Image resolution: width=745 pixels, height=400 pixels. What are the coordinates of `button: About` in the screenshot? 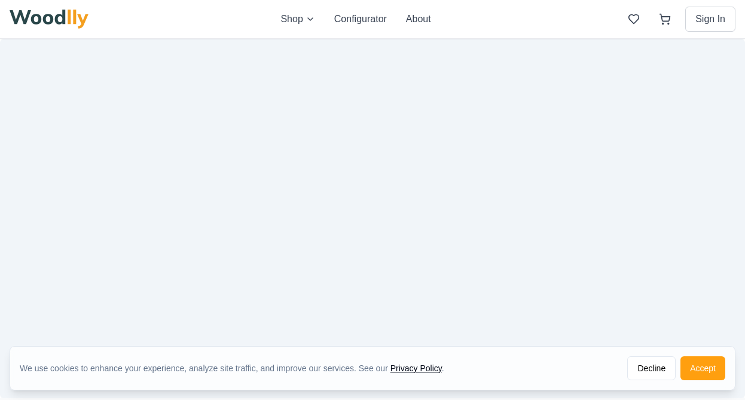 It's located at (419, 19).